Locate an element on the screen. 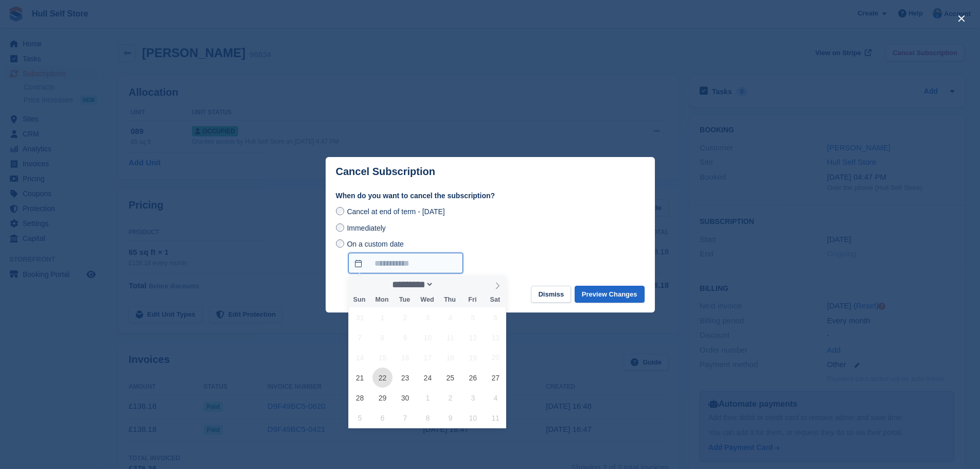 The height and width of the screenshot is (469, 980). span: September 4, 2025 is located at coordinates (450, 317).